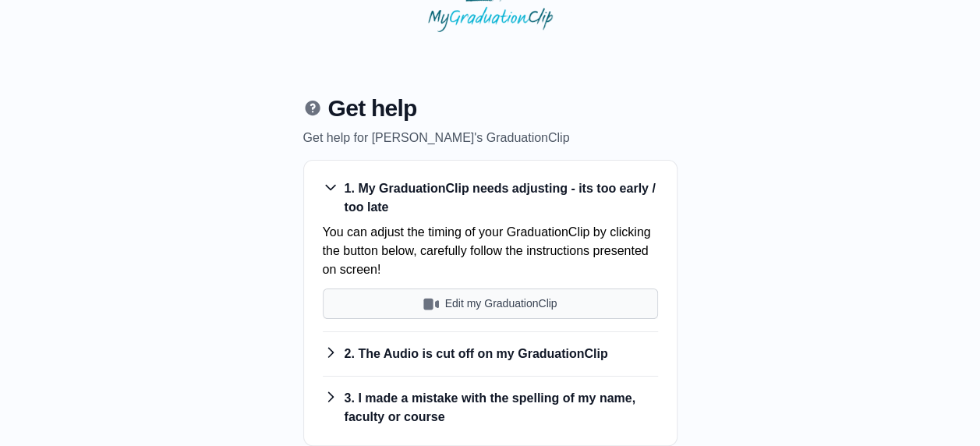 This screenshot has height=446, width=980. I want to click on p: You can adjust the timing of your GraduationClip by clicking the button below, carefully follow t..., so click(490, 251).